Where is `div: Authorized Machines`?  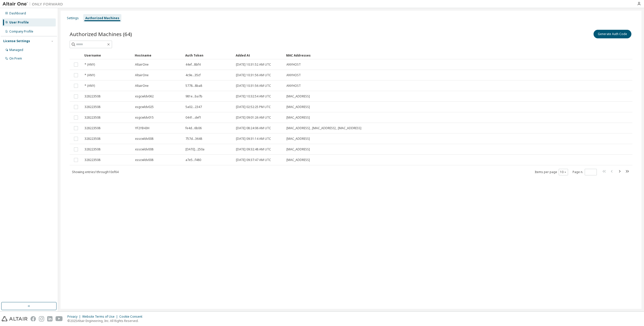
div: Authorized Machines is located at coordinates (102, 18).